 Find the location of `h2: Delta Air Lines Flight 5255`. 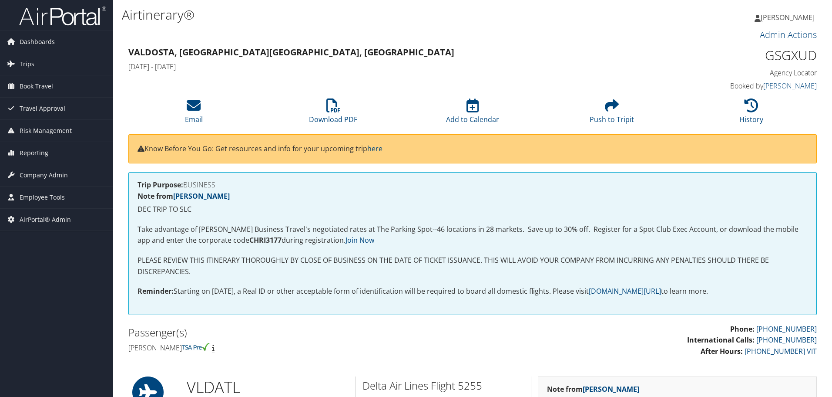

h2: Delta Air Lines Flight 5255 is located at coordinates (444, 385).